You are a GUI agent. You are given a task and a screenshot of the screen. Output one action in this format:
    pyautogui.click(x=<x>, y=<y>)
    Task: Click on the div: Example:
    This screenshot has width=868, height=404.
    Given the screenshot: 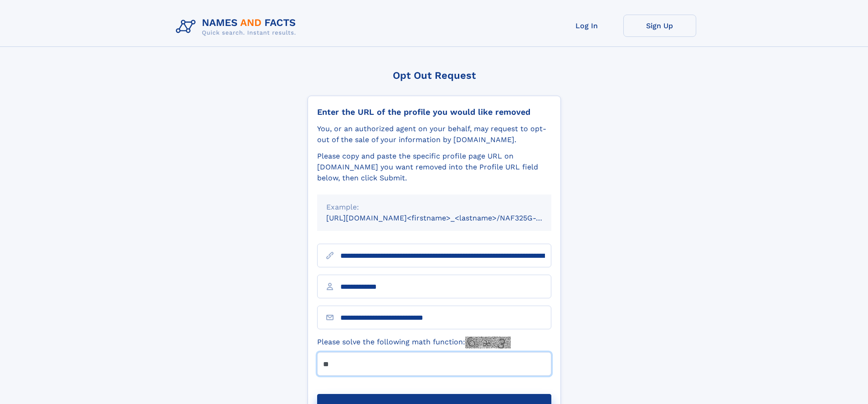 What is the action you would take?
    pyautogui.click(x=434, y=207)
    